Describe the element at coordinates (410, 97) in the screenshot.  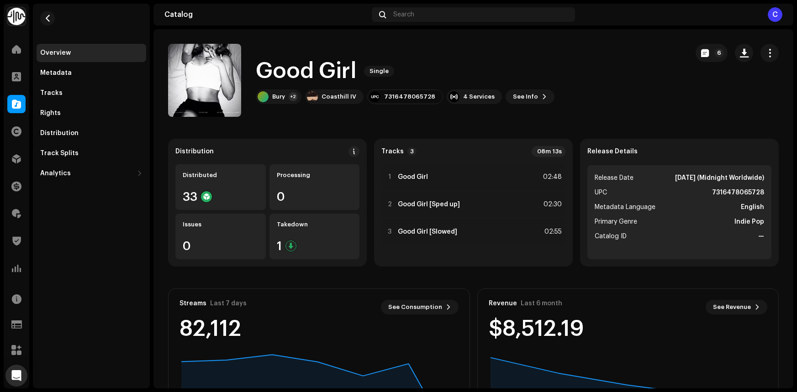
I see `div: 7316478065728` at that location.